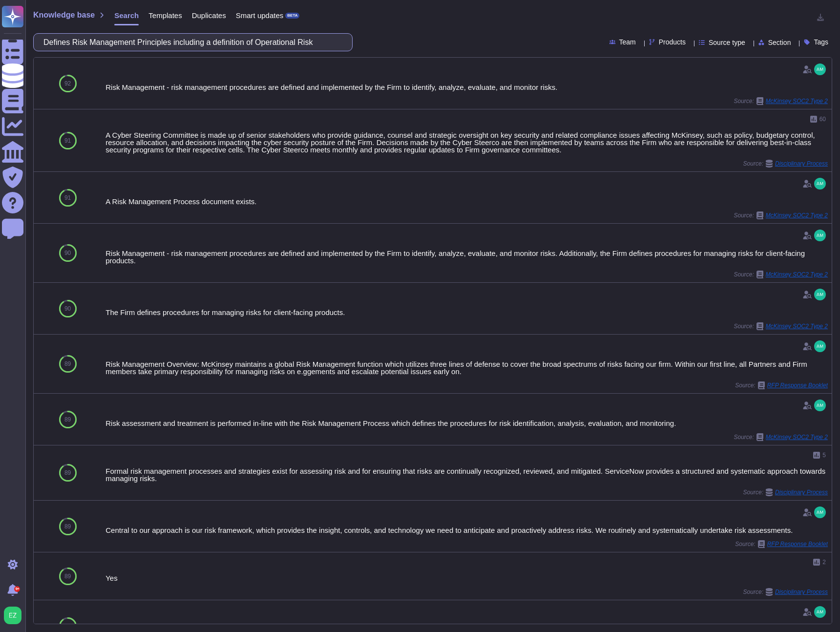  I want to click on span: Team, so click(628, 42).